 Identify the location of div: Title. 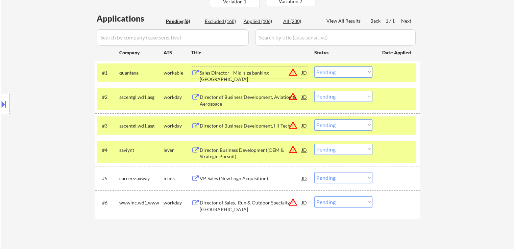
(249, 53).